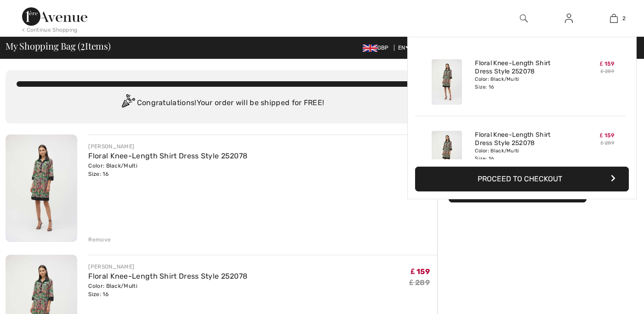 The image size is (644, 314). What do you see at coordinates (569, 18) in the screenshot?
I see `a: Sign In` at bounding box center [569, 18].